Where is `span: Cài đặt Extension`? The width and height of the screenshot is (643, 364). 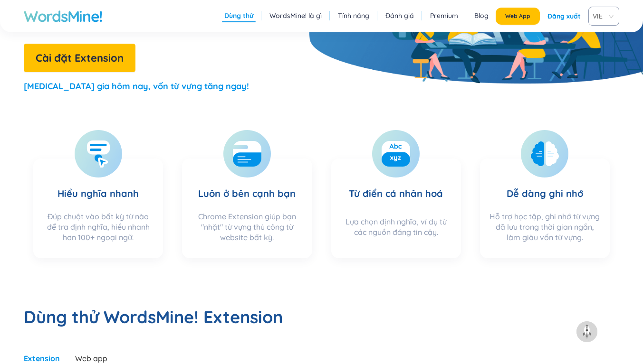 span: Cài đặt Extension is located at coordinates (79, 58).